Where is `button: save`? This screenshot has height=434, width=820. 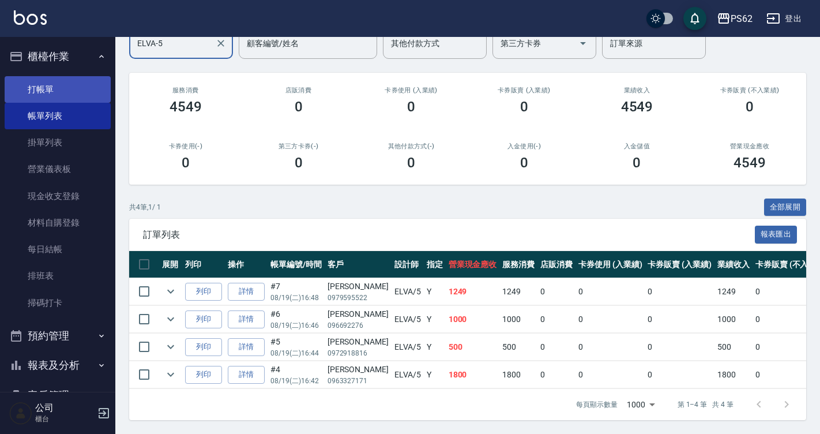 button: save is located at coordinates (695, 18).